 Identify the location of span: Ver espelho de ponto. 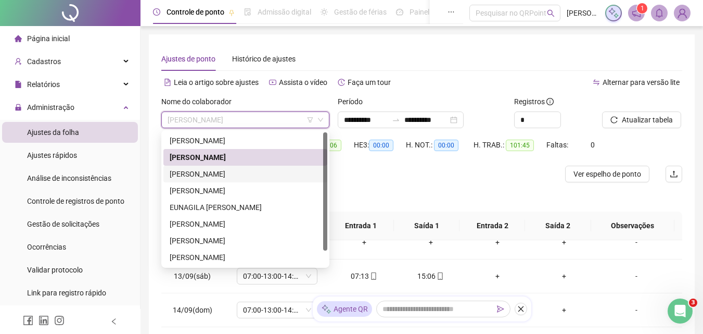
(607, 174).